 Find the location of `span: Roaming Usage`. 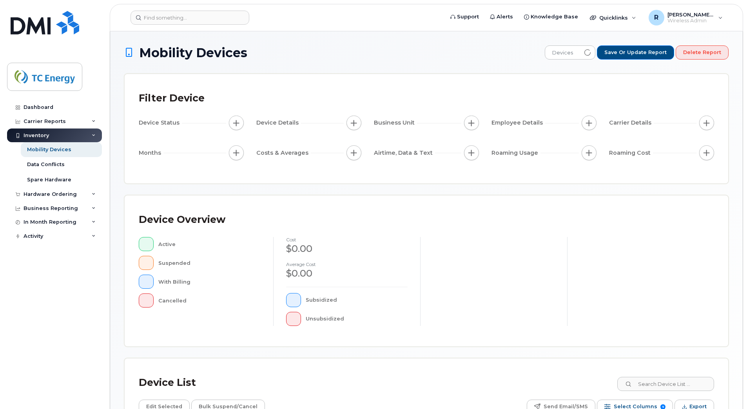

span: Roaming Usage is located at coordinates (515, 153).